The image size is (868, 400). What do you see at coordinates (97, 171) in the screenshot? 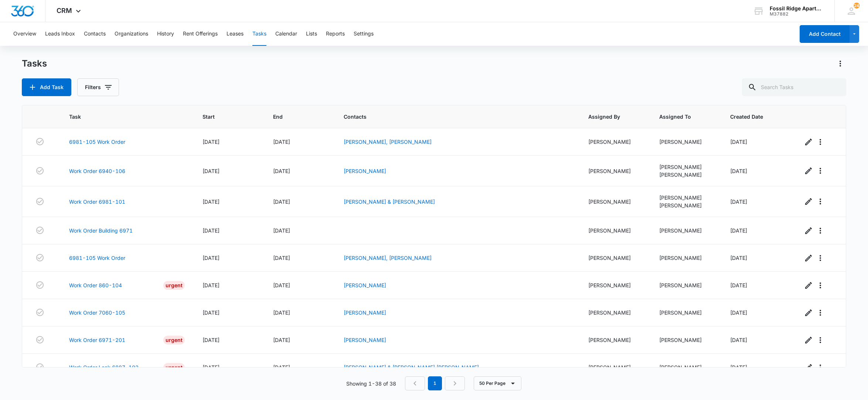
I see `a: Work Order 6940-106` at bounding box center [97, 171].